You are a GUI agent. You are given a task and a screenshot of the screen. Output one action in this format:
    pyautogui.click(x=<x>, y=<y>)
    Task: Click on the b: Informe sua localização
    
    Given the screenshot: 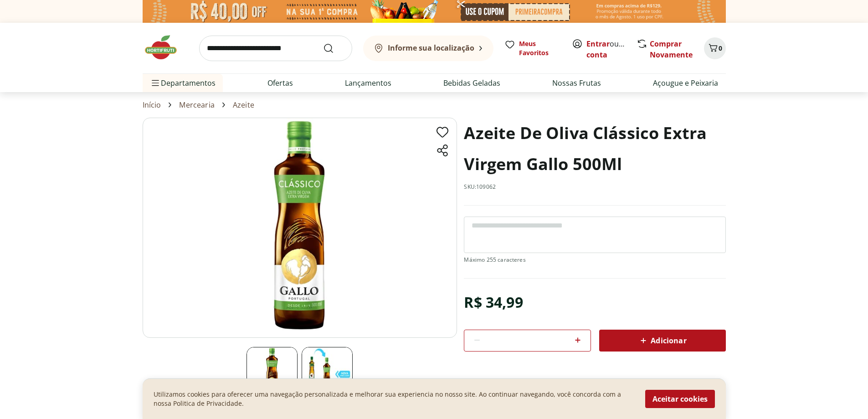 What is the action you would take?
    pyautogui.click(x=431, y=48)
    